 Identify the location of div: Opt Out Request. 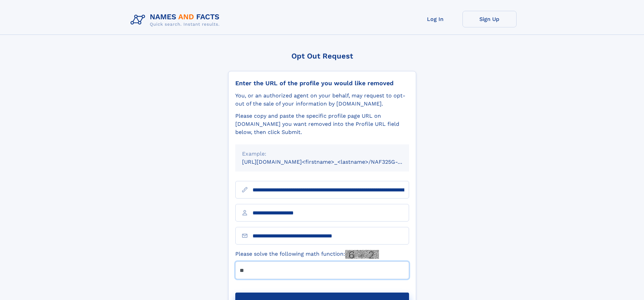
(322, 56).